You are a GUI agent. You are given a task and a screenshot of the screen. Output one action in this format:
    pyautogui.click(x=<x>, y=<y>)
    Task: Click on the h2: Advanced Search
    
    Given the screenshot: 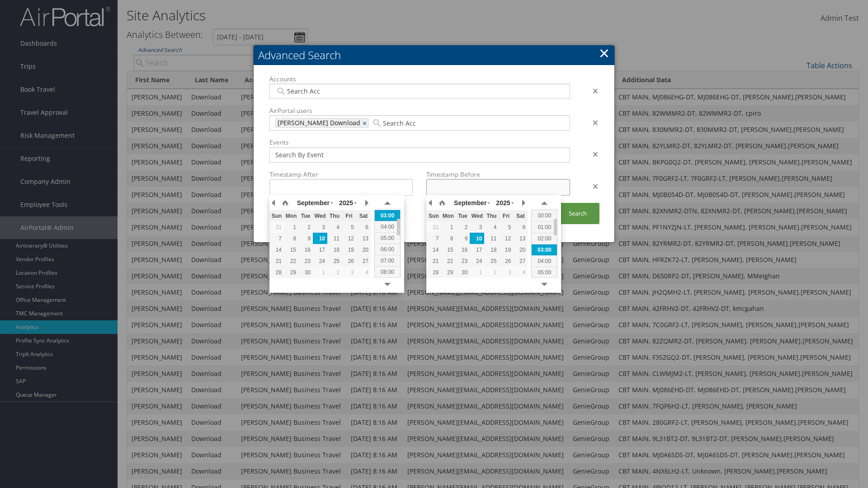 What is the action you would take?
    pyautogui.click(x=434, y=55)
    